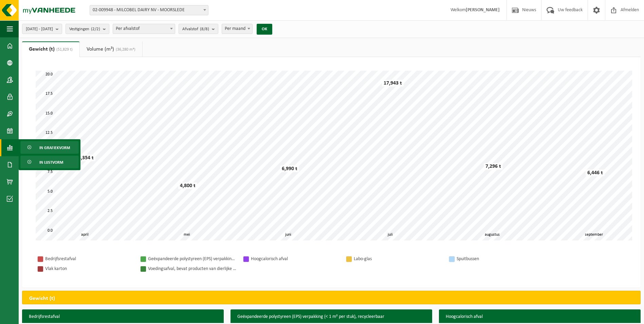  What do you see at coordinates (111, 49) in the screenshot?
I see `a: Volume (m³)` at bounding box center [111, 49].